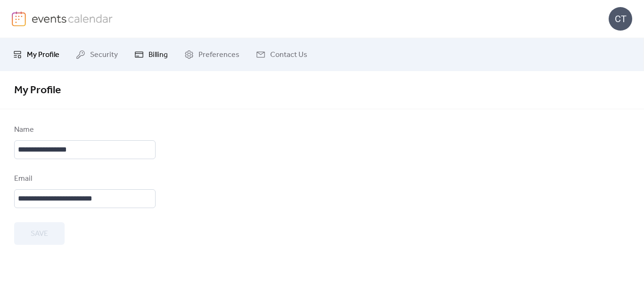 This screenshot has width=644, height=298. I want to click on span: Security, so click(104, 55).